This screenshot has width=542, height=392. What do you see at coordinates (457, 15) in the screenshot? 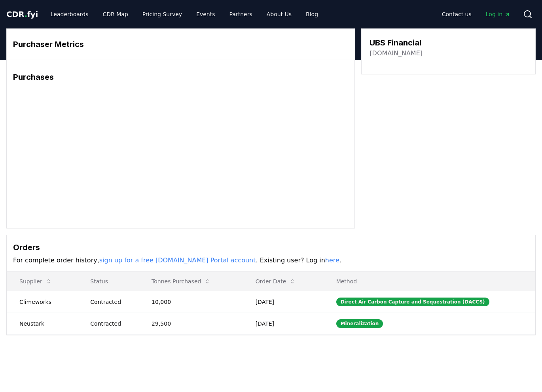
I see `a: Contact us` at bounding box center [457, 15].